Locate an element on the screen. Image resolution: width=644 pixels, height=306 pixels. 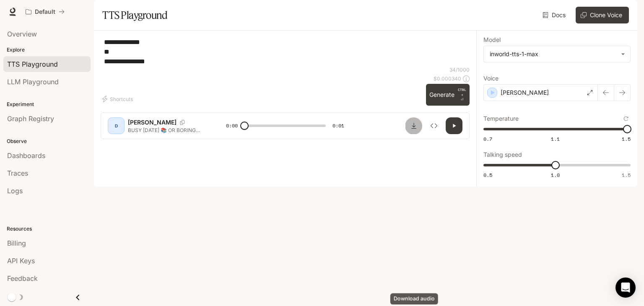
button: Clone Voice is located at coordinates (602, 15).